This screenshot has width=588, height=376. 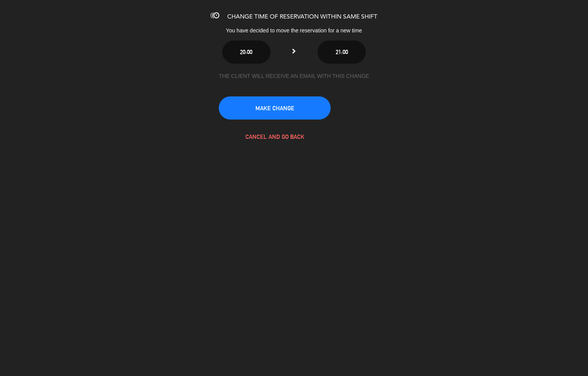 I want to click on button: 20:00, so click(x=246, y=52).